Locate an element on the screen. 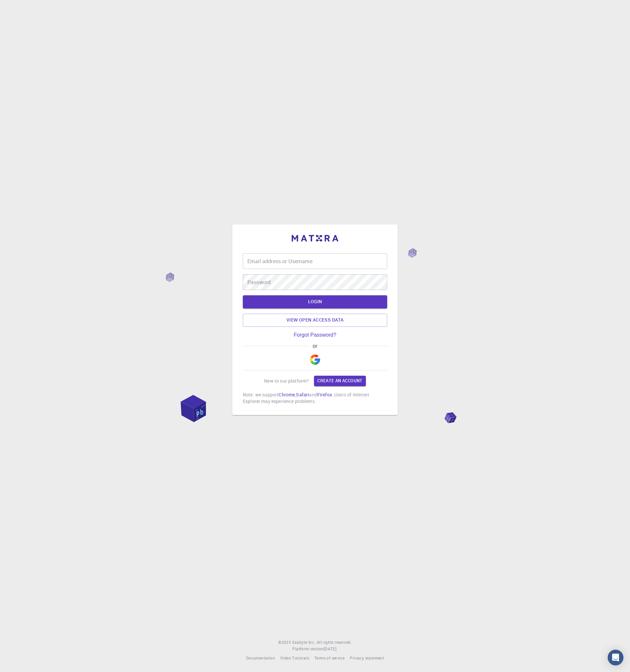 The width and height of the screenshot is (630, 672). p: New to our platform? is located at coordinates (287, 381).